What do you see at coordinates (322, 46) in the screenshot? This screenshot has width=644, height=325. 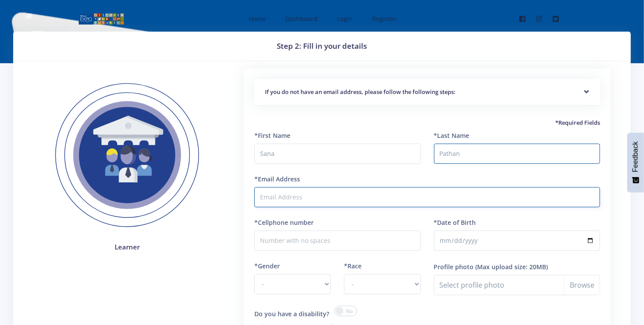 I see `h3: Step 2: Fill in your details` at bounding box center [322, 46].